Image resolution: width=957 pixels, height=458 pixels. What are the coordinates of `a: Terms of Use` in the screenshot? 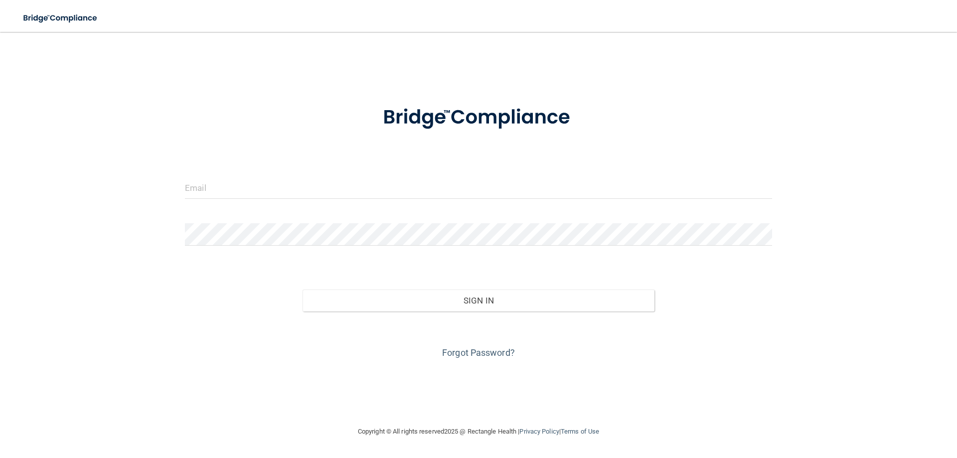 It's located at (579, 431).